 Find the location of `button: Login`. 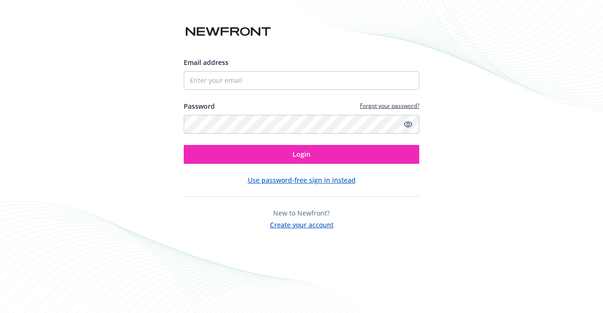

button: Login is located at coordinates (301, 154).